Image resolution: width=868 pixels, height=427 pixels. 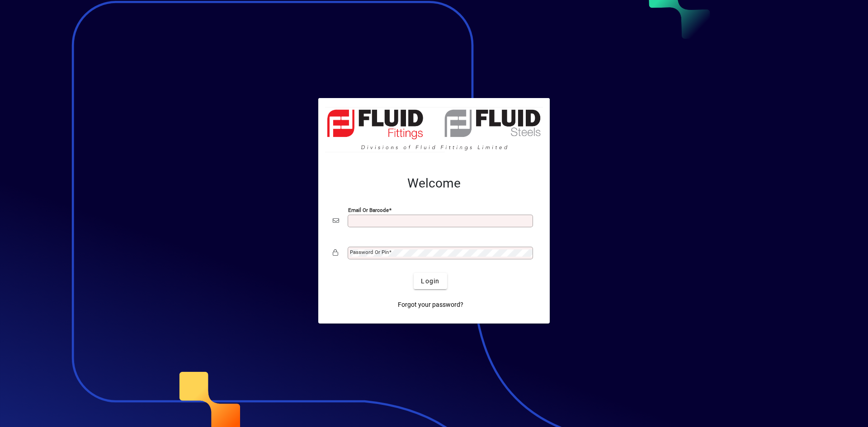 I want to click on span: Login, so click(x=430, y=281).